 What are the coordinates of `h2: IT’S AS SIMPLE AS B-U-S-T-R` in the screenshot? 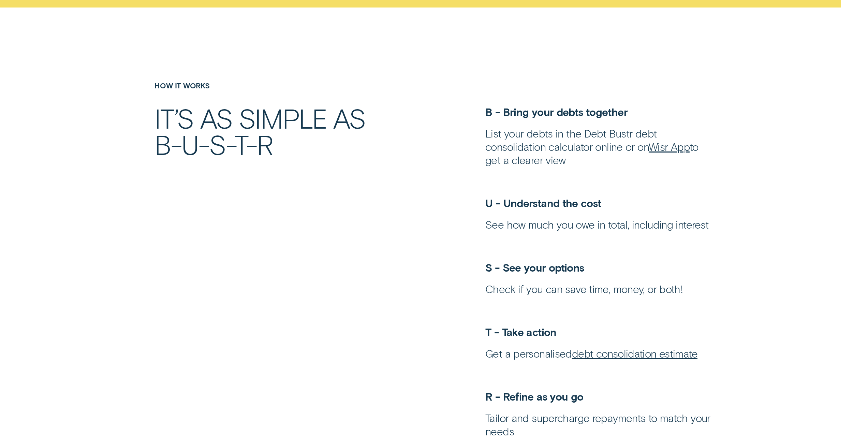 It's located at (268, 132).